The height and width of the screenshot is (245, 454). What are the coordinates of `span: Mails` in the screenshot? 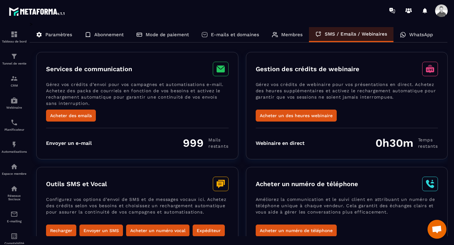 It's located at (218, 140).